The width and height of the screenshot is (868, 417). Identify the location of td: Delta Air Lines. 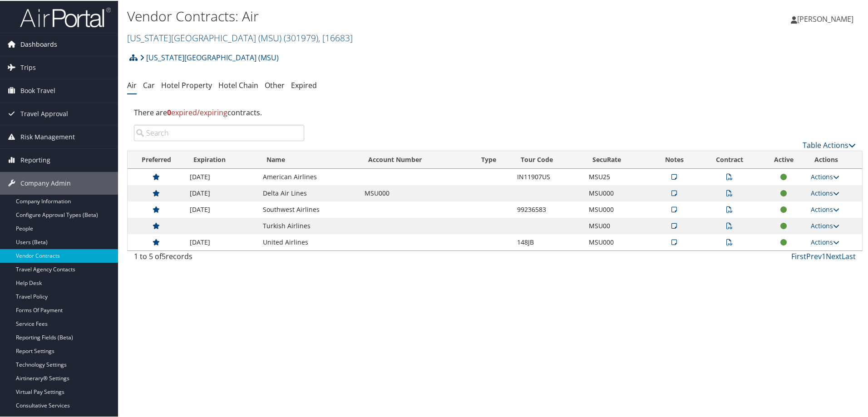
(309, 192).